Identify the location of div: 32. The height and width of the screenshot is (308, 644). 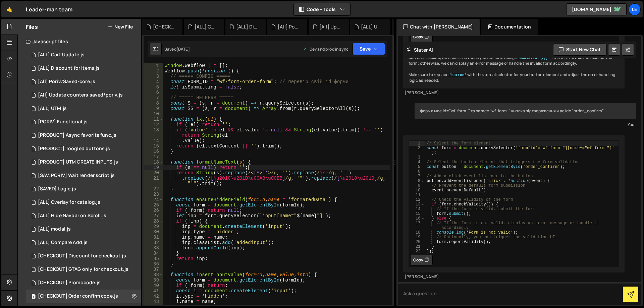
(153, 243).